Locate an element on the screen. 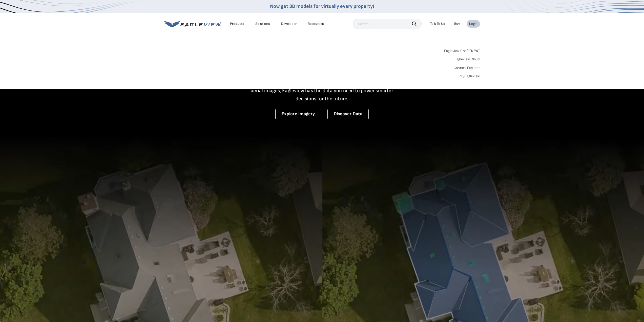 The image size is (644, 322). div: Resources is located at coordinates (316, 24).